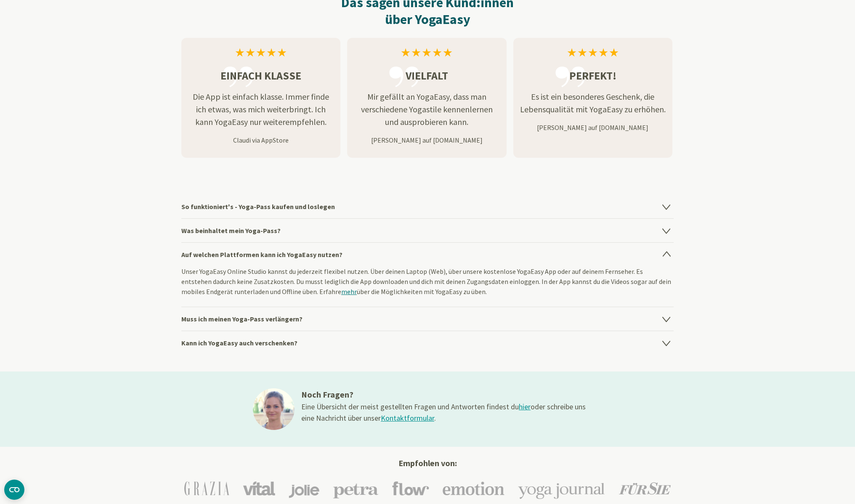 The height and width of the screenshot is (504, 855). Describe the element at coordinates (411, 489) in the screenshot. I see `img: Flow Logo` at that location.